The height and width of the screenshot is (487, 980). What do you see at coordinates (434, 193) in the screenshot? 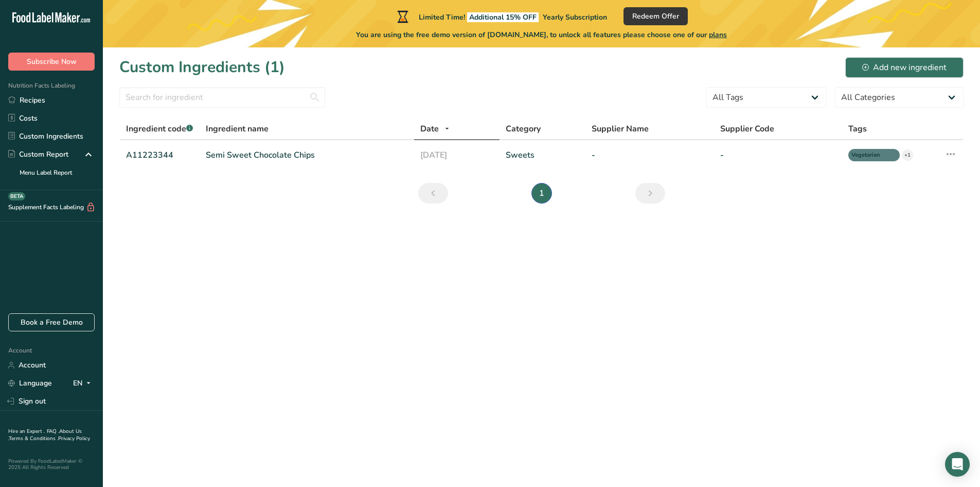
I see `a: Previous` at bounding box center [434, 193].